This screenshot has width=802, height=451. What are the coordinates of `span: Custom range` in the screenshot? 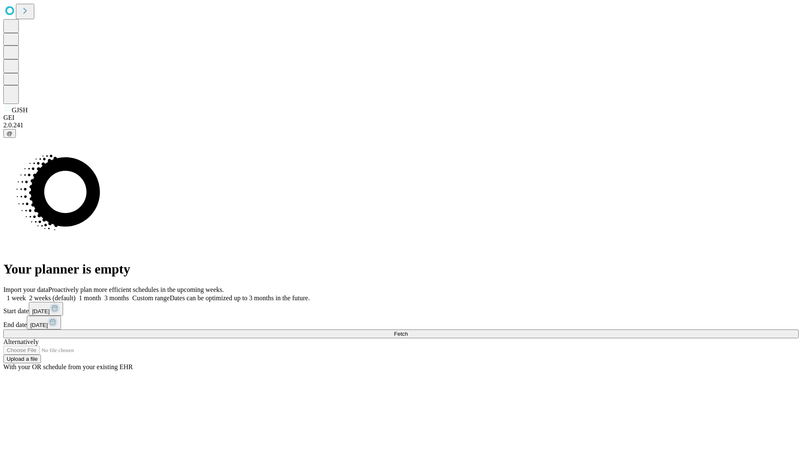 It's located at (151, 298).